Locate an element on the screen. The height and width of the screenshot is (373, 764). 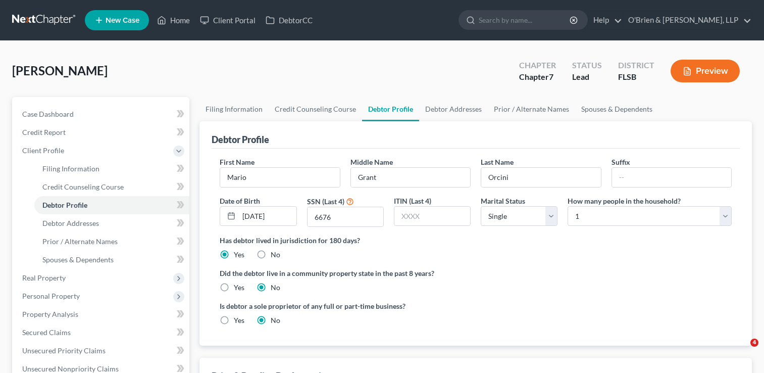
span: Real Property is located at coordinates (44, 277).